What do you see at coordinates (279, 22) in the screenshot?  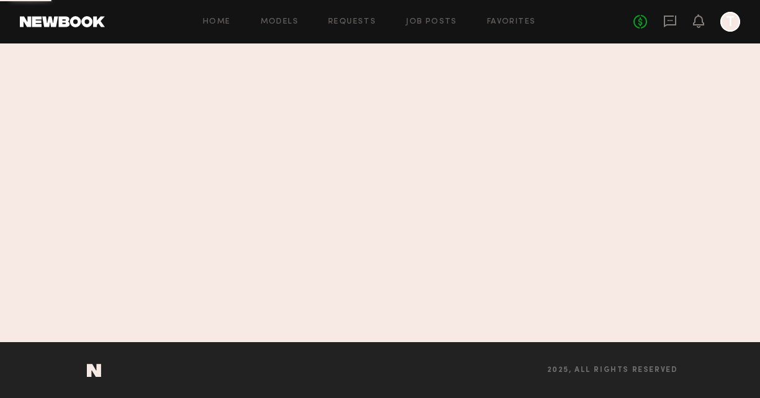 I see `a: Models` at bounding box center [279, 22].